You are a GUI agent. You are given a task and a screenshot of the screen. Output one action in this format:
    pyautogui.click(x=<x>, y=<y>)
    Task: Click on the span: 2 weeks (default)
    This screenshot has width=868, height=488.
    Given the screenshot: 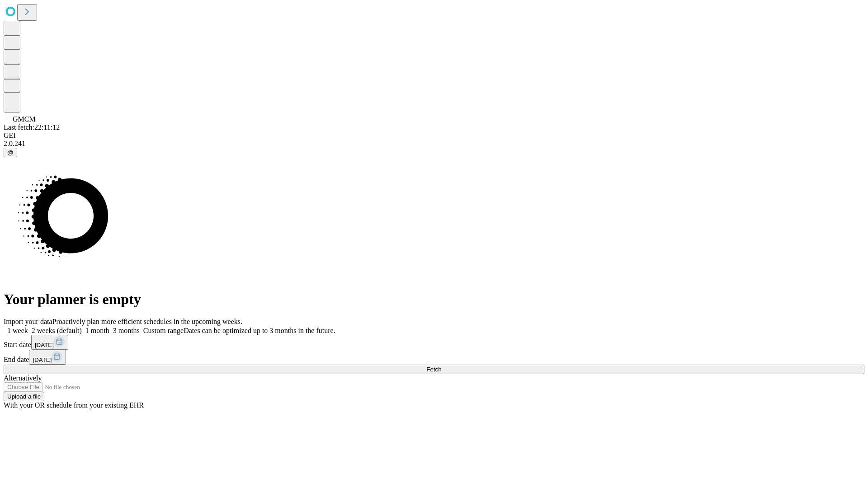 What is the action you would take?
    pyautogui.click(x=57, y=330)
    